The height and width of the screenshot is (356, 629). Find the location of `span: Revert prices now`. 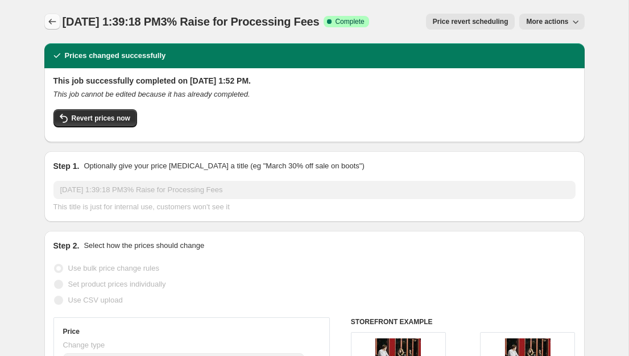

span: Revert prices now is located at coordinates (101, 118).